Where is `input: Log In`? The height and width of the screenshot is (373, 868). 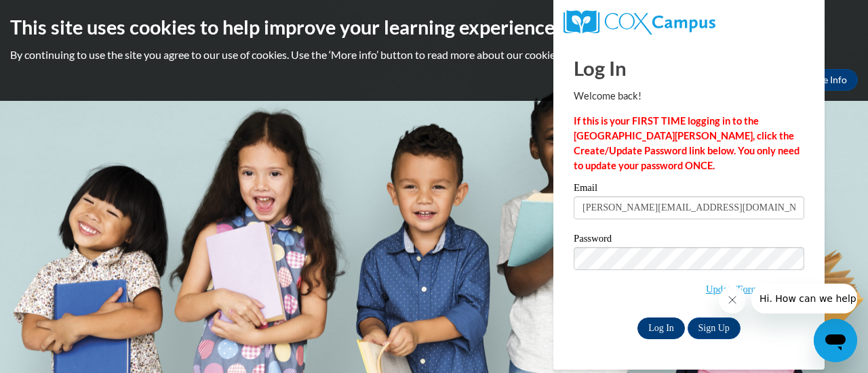 input: Log In is located at coordinates (660, 328).